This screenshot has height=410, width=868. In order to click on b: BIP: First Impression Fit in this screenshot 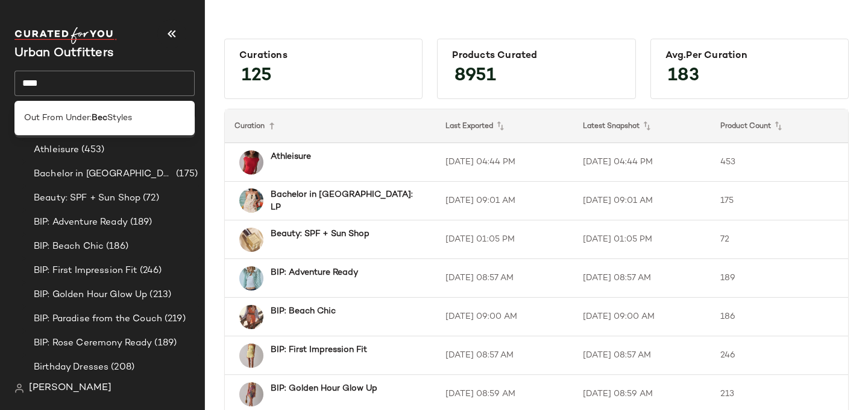, I will do `click(319, 350)`.